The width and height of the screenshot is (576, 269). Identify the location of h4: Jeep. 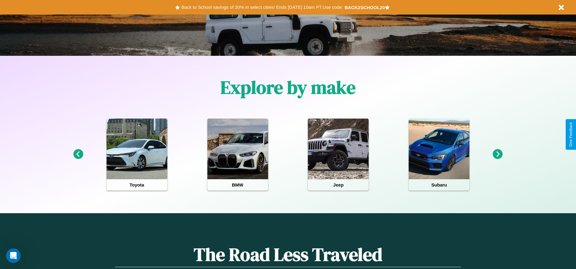
(338, 185).